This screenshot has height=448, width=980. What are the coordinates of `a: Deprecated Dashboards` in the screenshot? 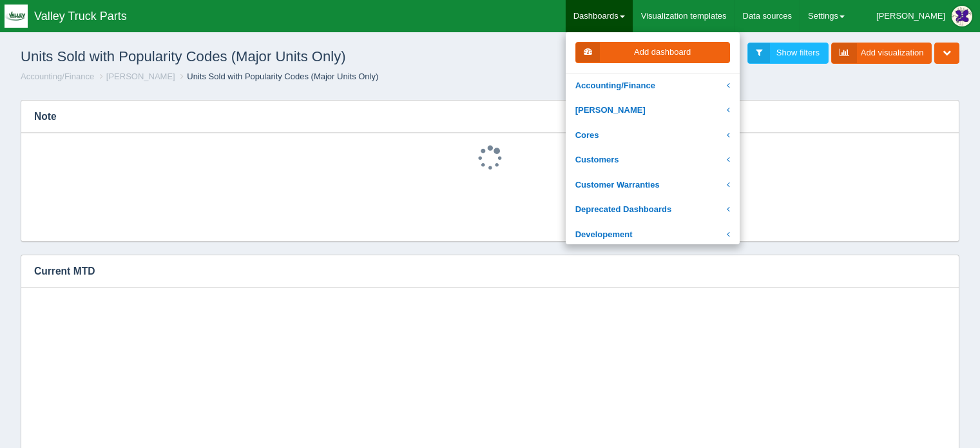 It's located at (653, 210).